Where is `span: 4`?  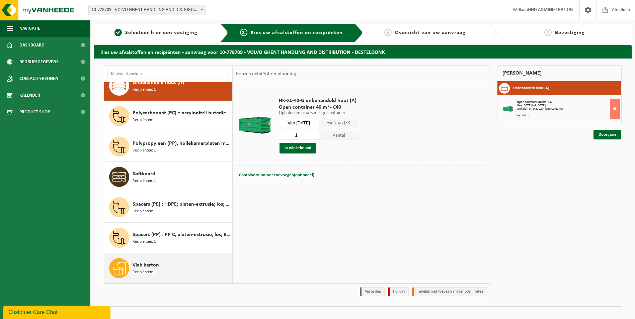 span: 4 is located at coordinates (548, 32).